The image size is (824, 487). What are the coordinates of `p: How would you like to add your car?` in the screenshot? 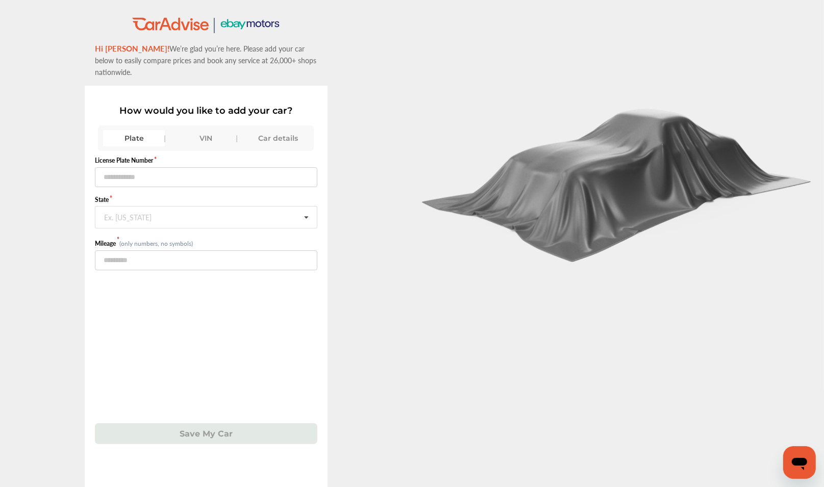 It's located at (206, 111).